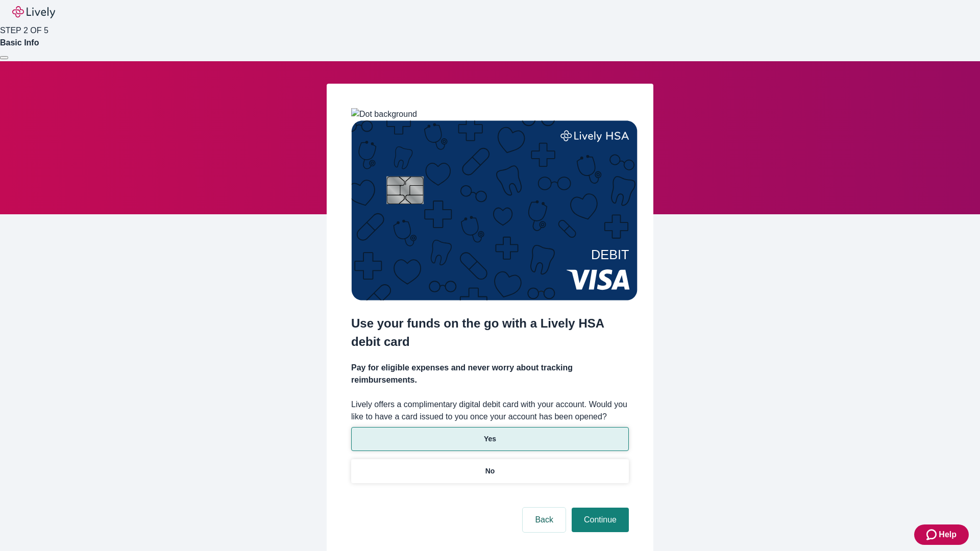  Describe the element at coordinates (942, 535) in the screenshot. I see `button: Zendesk support iconHelp` at that location.